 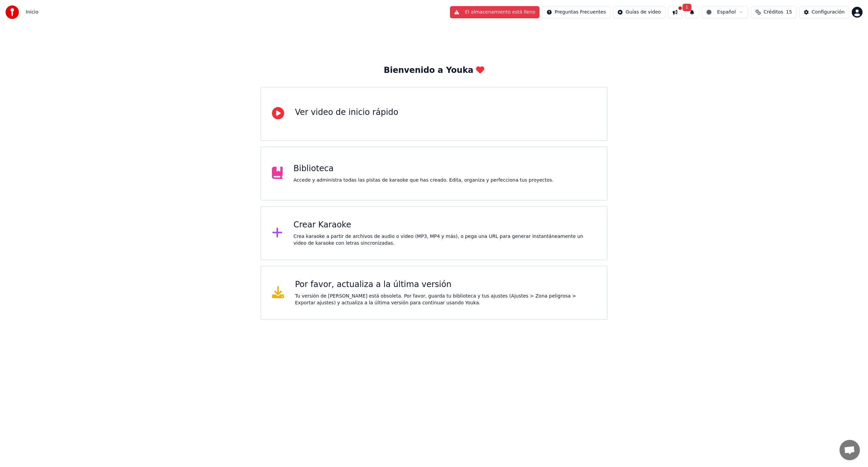 What do you see at coordinates (346, 113) in the screenshot?
I see `div: Ver video de inicio rápido` at bounding box center [346, 113].